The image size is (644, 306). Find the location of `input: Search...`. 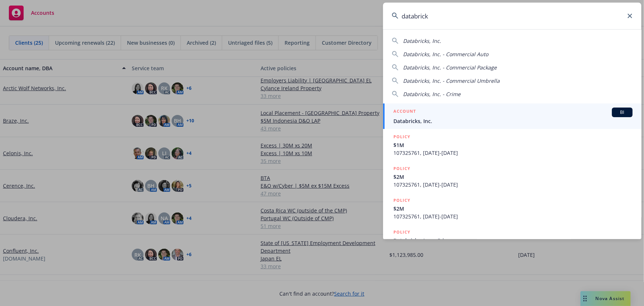

input: Search... is located at coordinates (512, 16).